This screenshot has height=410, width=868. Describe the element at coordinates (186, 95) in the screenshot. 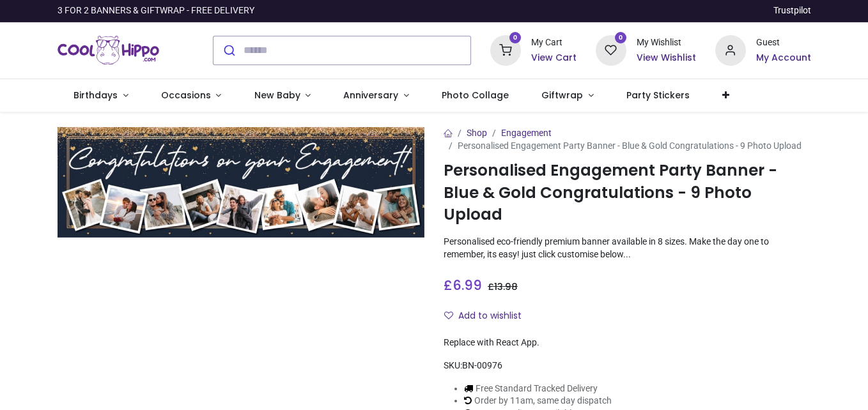

I see `span: Occasions` at that location.